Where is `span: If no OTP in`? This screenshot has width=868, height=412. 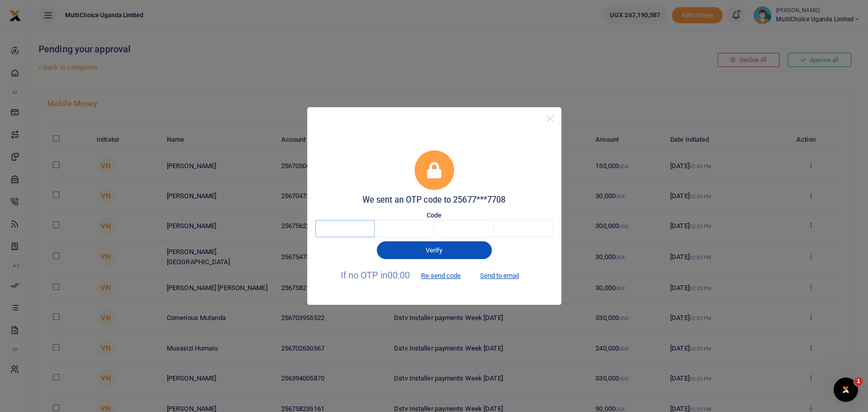
span: If no OTP in is located at coordinates (405, 275).